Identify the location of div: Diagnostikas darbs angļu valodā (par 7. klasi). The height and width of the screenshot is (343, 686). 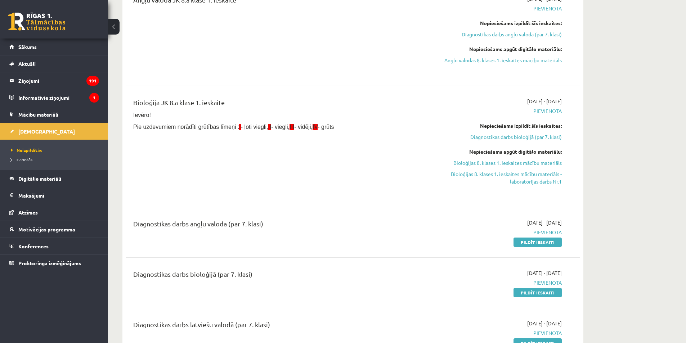
(274, 225).